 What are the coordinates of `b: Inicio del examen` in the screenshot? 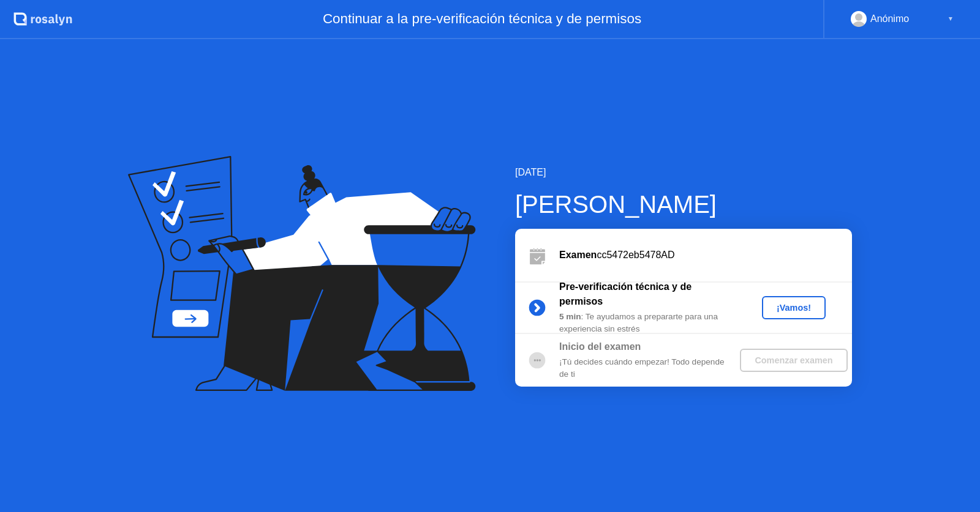 It's located at (599, 347).